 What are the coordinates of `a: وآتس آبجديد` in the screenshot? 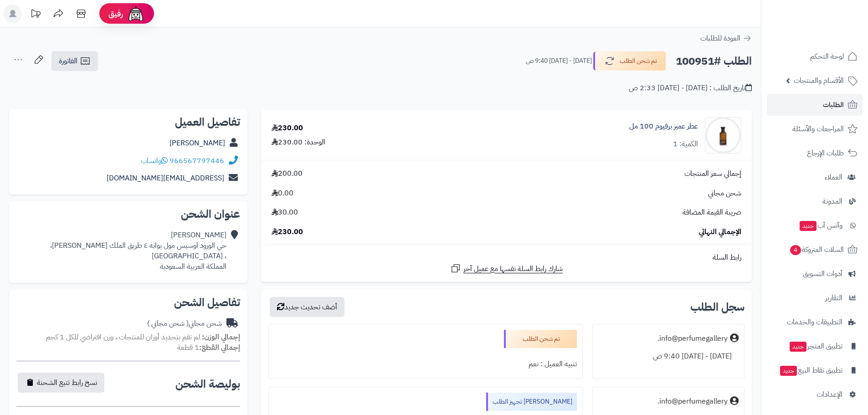 It's located at (815, 225).